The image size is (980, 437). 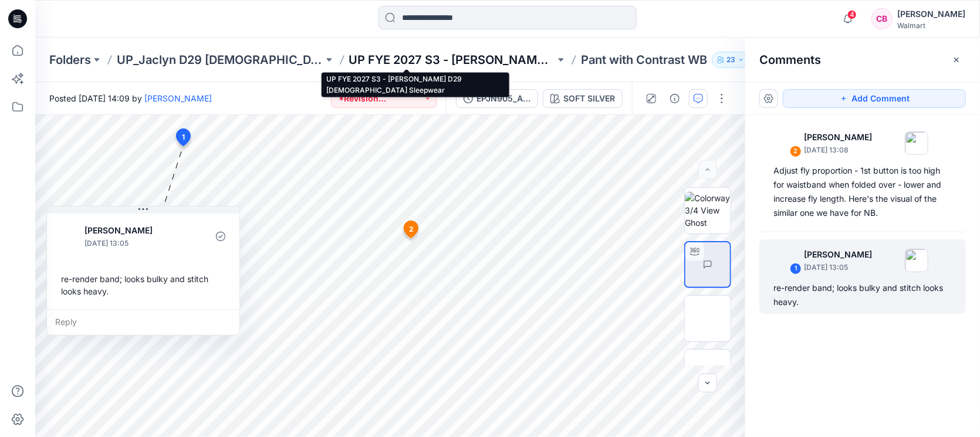 What do you see at coordinates (503, 98) in the screenshot?
I see `div: EPJN905_ADM_Pant with Contrast WB` at bounding box center [503, 98].